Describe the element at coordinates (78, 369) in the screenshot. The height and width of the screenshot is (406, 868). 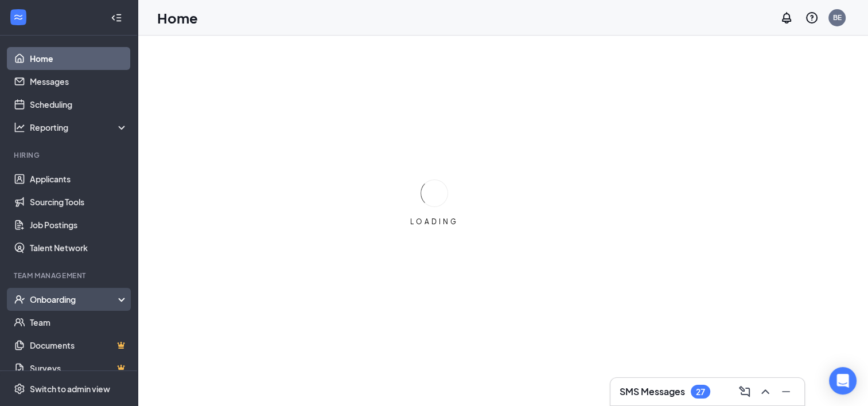
I see `a: SurveysCrown` at that location.